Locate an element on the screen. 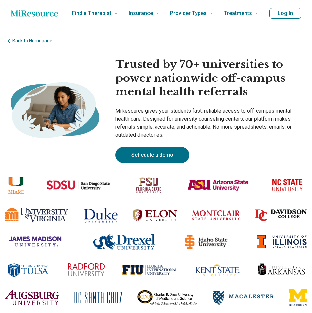  a: Back to Homepage is located at coordinates (156, 41).